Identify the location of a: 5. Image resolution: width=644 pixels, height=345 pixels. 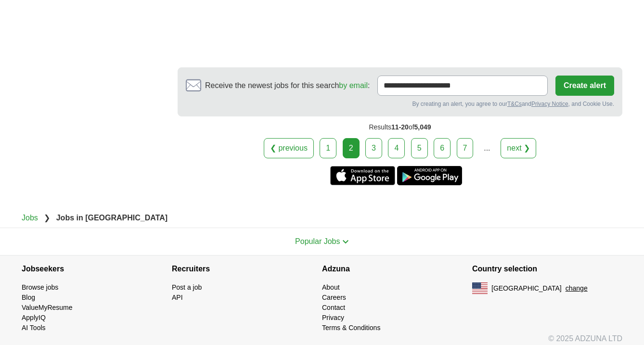
(419, 148).